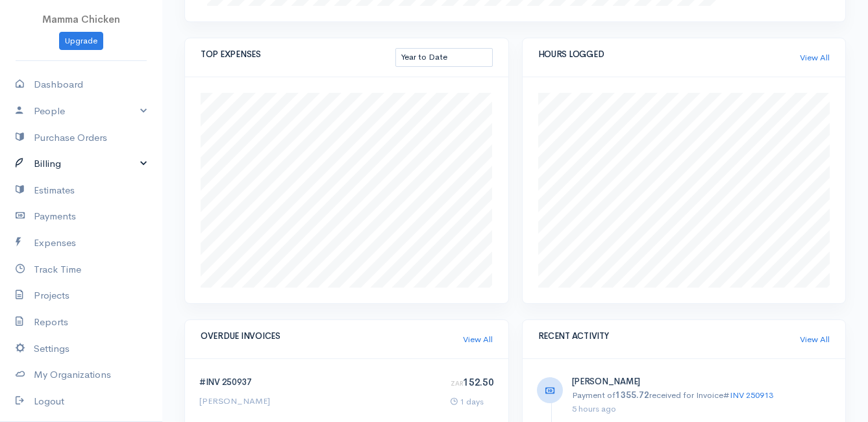 The width and height of the screenshot is (868, 422). I want to click on a: Upgrade, so click(81, 41).